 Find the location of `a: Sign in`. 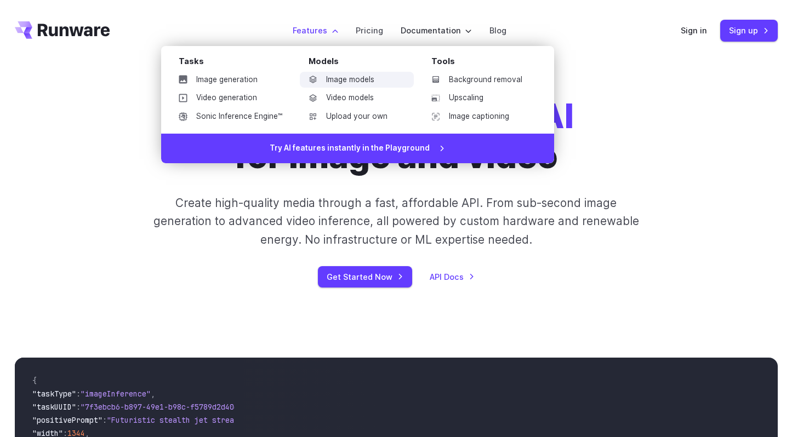

a: Sign in is located at coordinates (694, 30).